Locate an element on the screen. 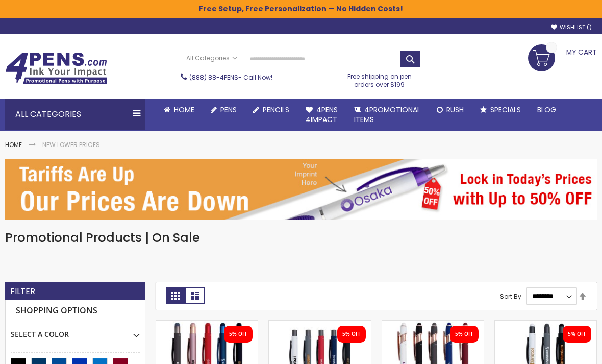  a: 4PROMOTIONALITEMS is located at coordinates (387, 115).